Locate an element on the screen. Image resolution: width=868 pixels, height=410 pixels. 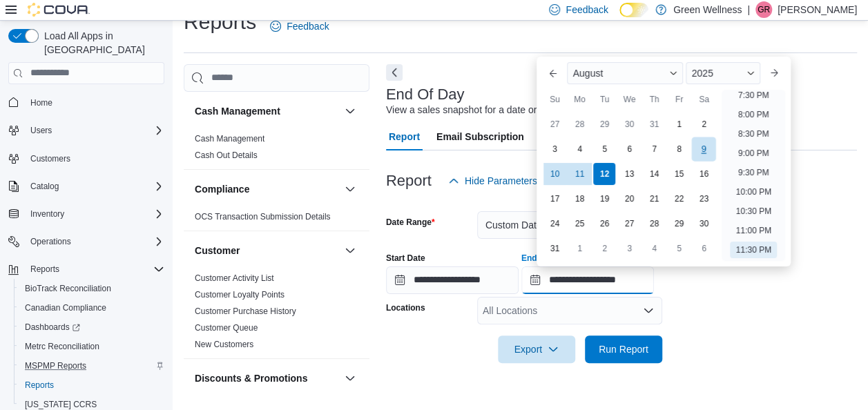
a: Feedback is located at coordinates (299, 26).